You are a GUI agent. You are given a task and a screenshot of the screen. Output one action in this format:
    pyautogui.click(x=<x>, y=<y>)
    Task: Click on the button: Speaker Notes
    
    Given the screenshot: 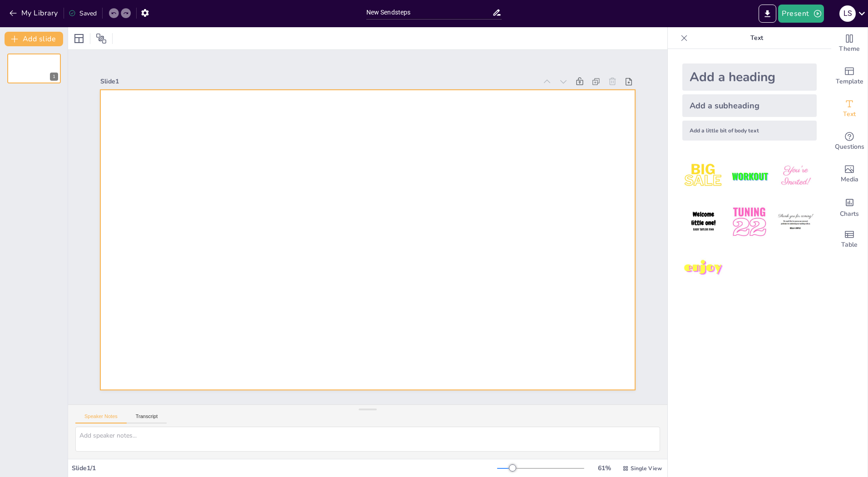 What is the action you would take?
    pyautogui.click(x=101, y=418)
    